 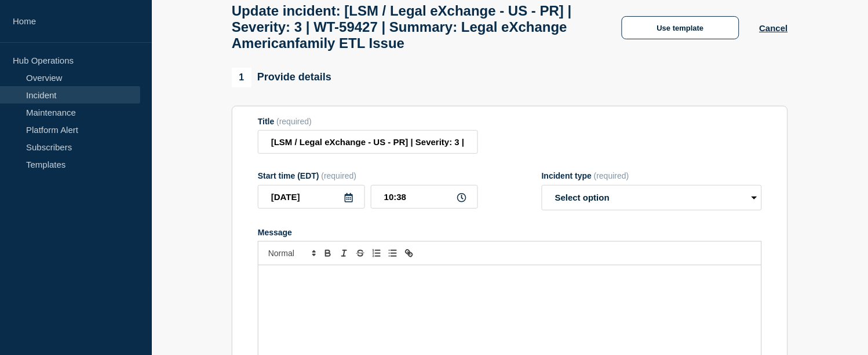 I want to click on span: Font size, so click(x=291, y=253).